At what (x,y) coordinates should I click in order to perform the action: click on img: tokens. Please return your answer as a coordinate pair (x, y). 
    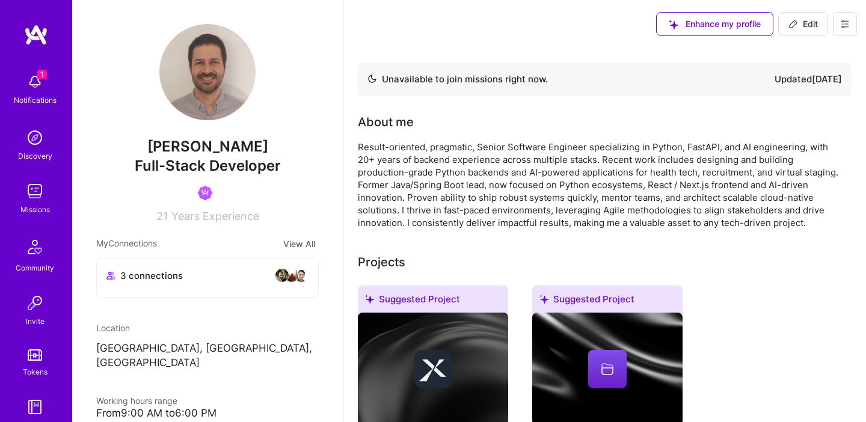
    Looking at the image, I should click on (35, 355).